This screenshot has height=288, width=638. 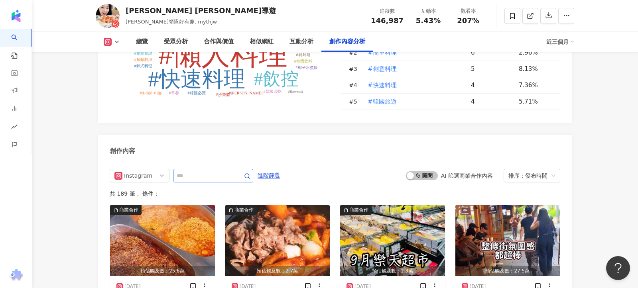 I want to click on tspan: #취화채, so click(x=303, y=55).